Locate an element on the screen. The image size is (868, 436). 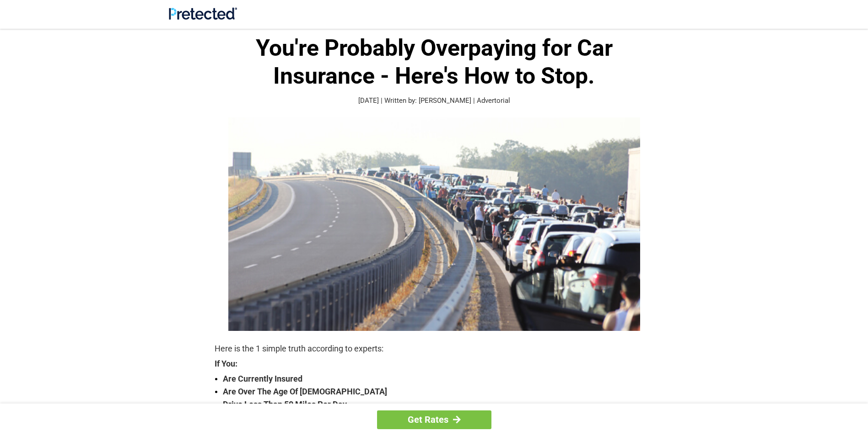
a: Get Rates is located at coordinates (434, 419).